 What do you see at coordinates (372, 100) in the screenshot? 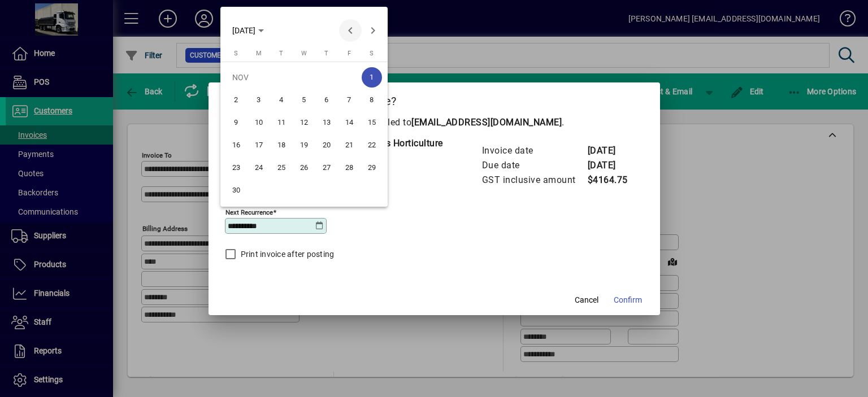
I see `button: Sat Nov 08 2025` at bounding box center [372, 100].